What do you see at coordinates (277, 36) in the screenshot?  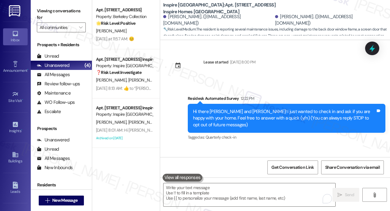 I see `span: : The resident is reporting several maintenance issues, including damage to the back door window ...` at bounding box center [277, 36].